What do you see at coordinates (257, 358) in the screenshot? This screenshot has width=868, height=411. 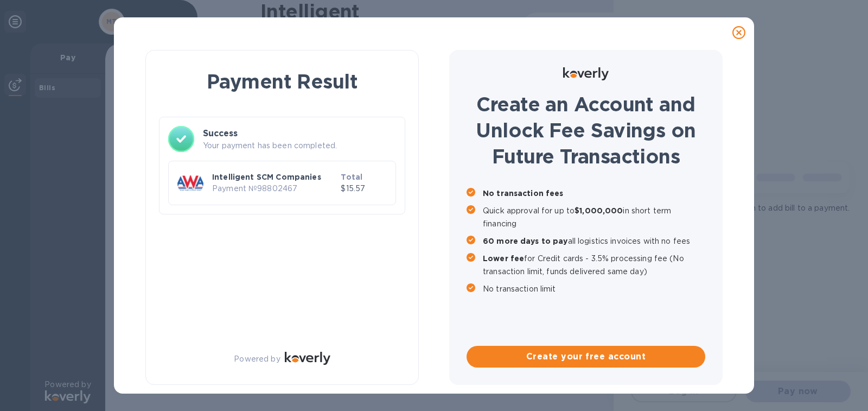 I see `p: Powered by` at bounding box center [257, 358].